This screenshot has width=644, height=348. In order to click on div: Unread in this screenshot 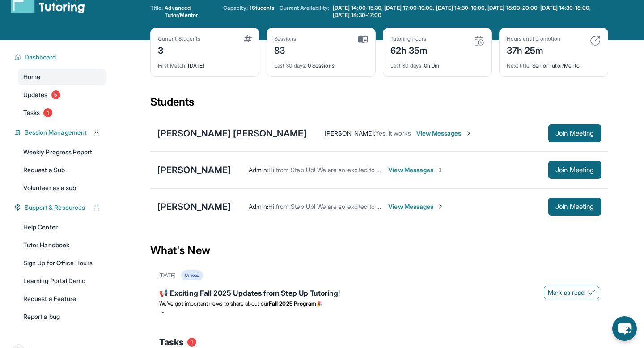, I will do `click(192, 275)`.